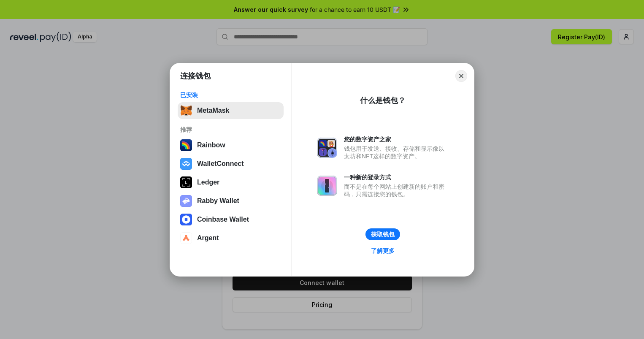 This screenshot has height=339, width=644. I want to click on button: Rabby Wallet, so click(230, 201).